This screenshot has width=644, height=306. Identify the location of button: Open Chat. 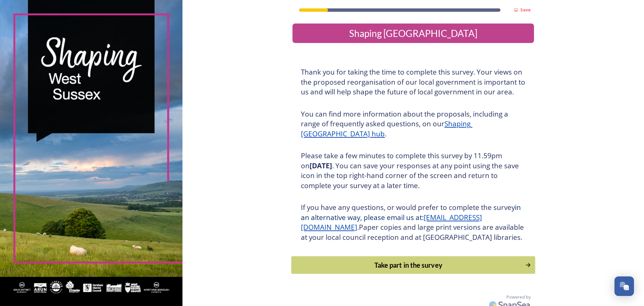
(624, 286).